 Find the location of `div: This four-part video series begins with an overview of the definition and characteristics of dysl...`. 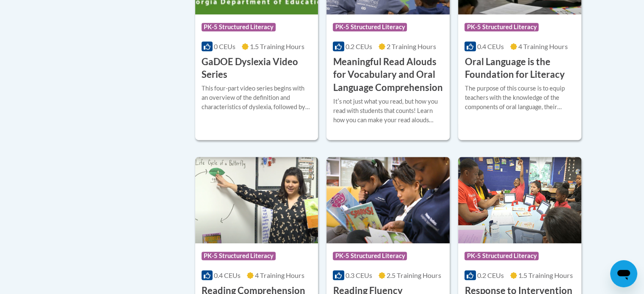

div: This four-part video series begins with an overview of the definition and characteristics of dysl... is located at coordinates (256, 97).